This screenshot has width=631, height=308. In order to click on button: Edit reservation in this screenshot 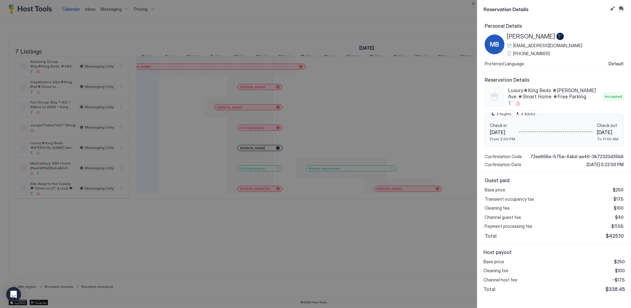, I will do `click(612, 9)`.